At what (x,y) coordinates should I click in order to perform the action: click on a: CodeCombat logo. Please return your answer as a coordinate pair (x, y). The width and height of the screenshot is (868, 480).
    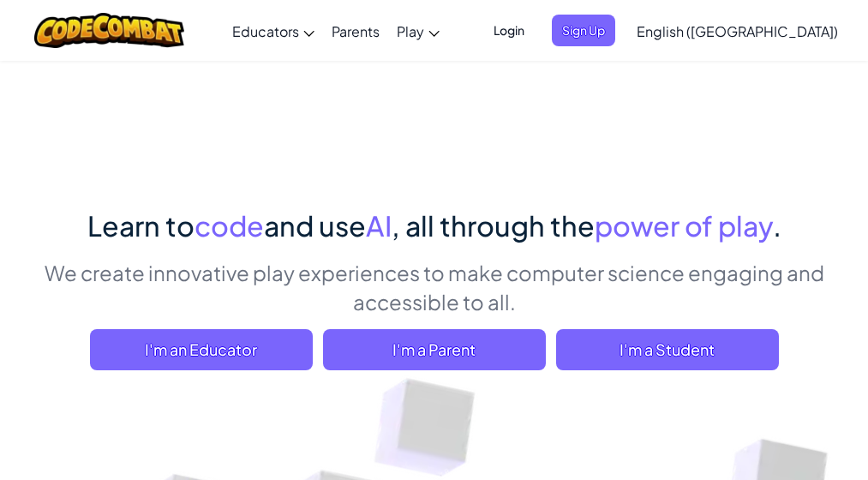
    Looking at the image, I should click on (109, 30).